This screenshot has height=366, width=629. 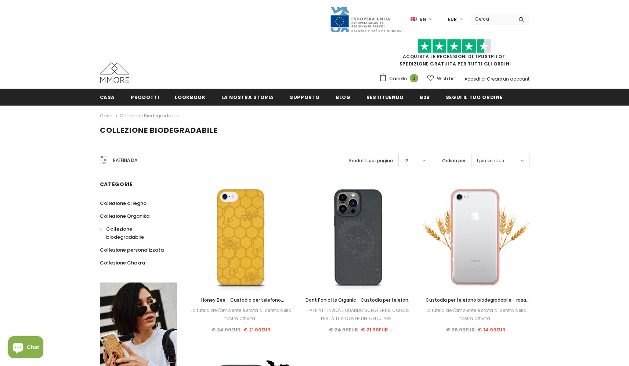 What do you see at coordinates (414, 78) in the screenshot?
I see `span: 0` at bounding box center [414, 78].